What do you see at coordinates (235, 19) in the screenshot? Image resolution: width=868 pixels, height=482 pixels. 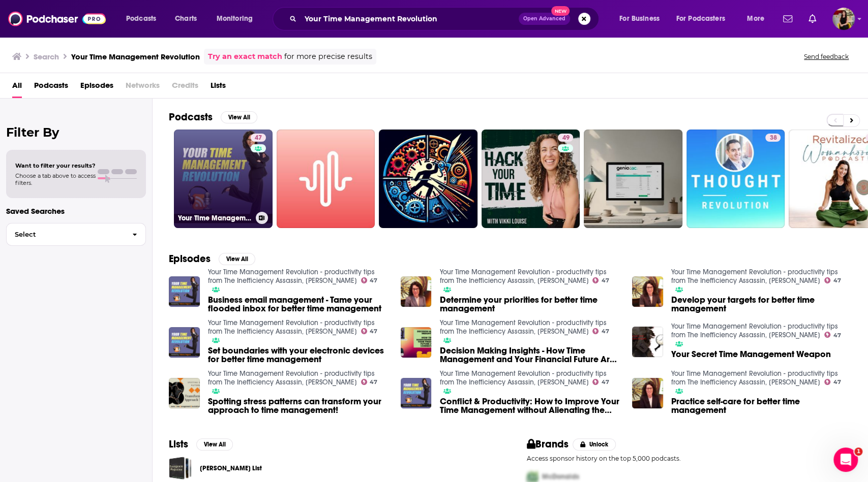 I see `span: Monitoring` at bounding box center [235, 19].